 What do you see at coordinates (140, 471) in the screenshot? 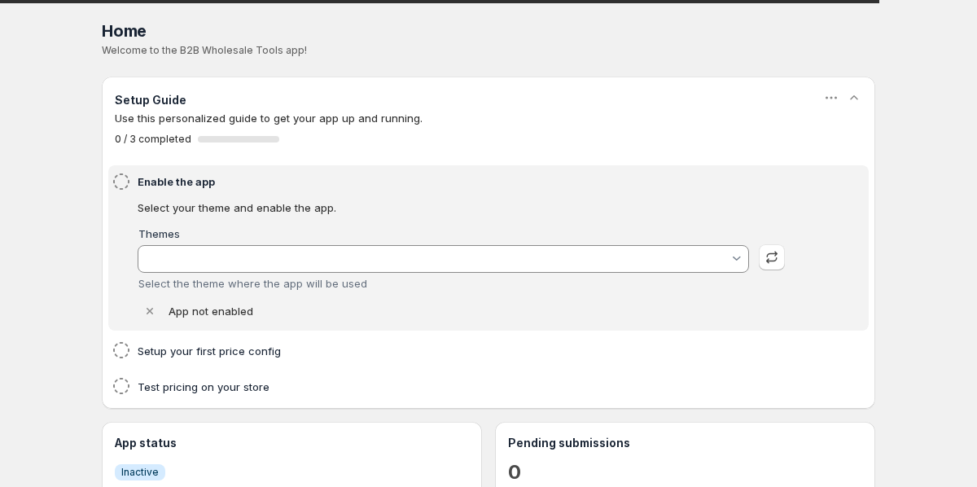
I see `a: InfoInactive` at bounding box center [140, 471].